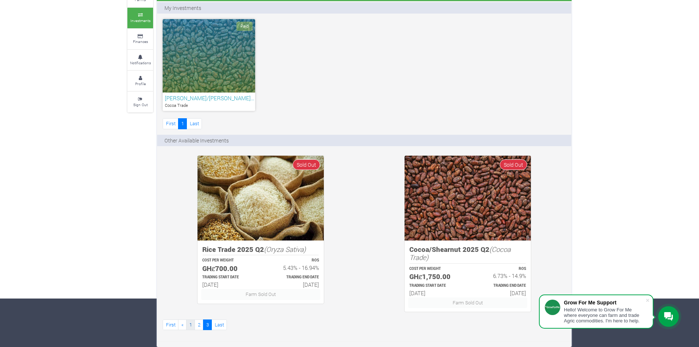 This screenshot has width=699, height=347. I want to click on i: (Oryza Sativa), so click(285, 249).